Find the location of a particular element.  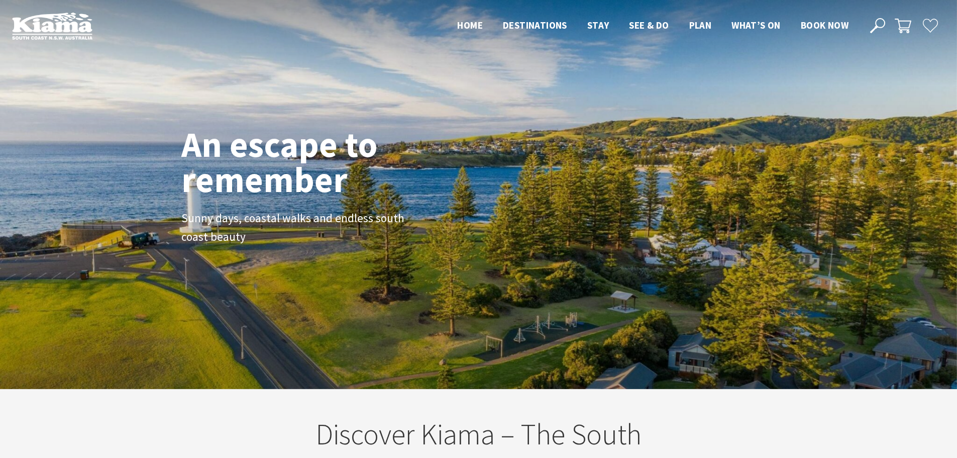

span: See & Do is located at coordinates (649, 25).